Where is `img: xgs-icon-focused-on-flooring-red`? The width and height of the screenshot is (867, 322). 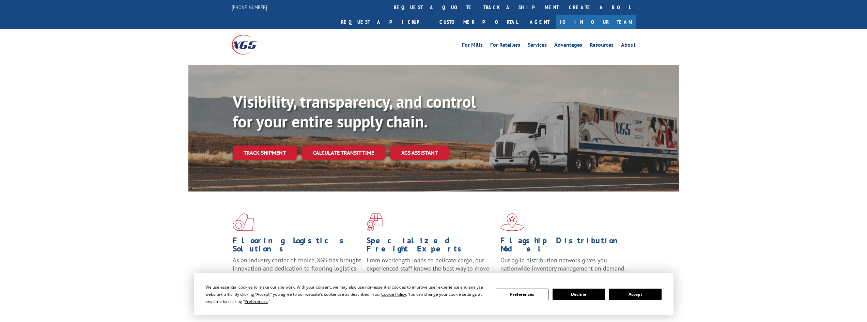 img: xgs-icon-focused-on-flooring-red is located at coordinates (374, 222).